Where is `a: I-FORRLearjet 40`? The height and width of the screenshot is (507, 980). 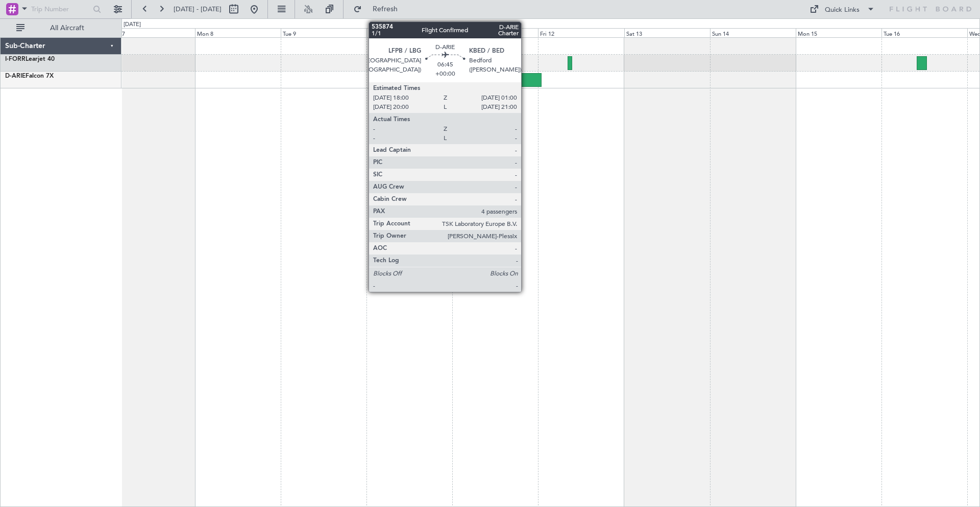
a: I-FORRLearjet 40 is located at coordinates (29, 60).